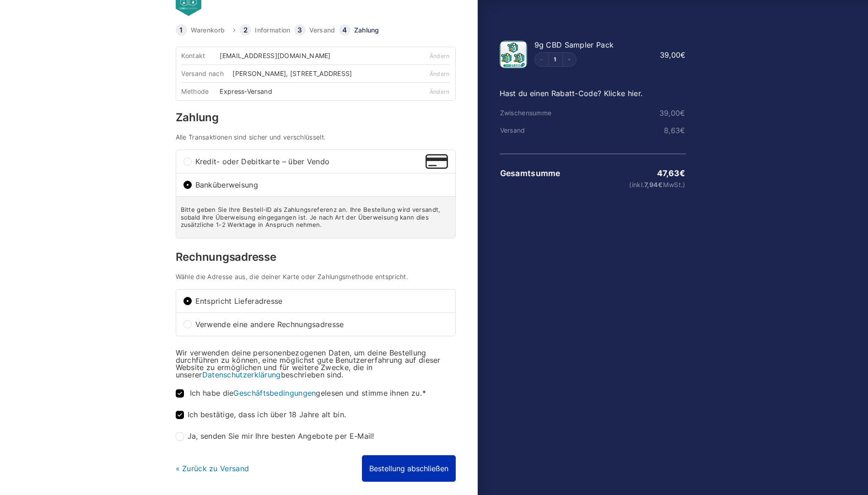 This screenshot has height=495, width=868. I want to click on a: Versand, so click(322, 30).